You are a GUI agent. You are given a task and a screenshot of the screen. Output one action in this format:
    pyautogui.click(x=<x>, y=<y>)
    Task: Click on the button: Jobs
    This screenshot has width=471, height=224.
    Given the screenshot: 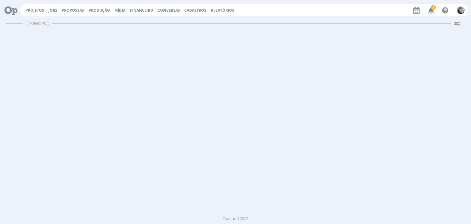 What is the action you would take?
    pyautogui.click(x=53, y=10)
    